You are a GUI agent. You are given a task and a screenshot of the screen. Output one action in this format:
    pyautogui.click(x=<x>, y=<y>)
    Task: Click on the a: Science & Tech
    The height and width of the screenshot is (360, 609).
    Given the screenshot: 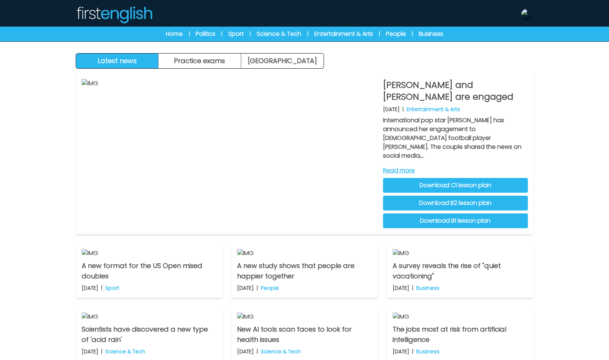 What is the action you would take?
    pyautogui.click(x=279, y=34)
    